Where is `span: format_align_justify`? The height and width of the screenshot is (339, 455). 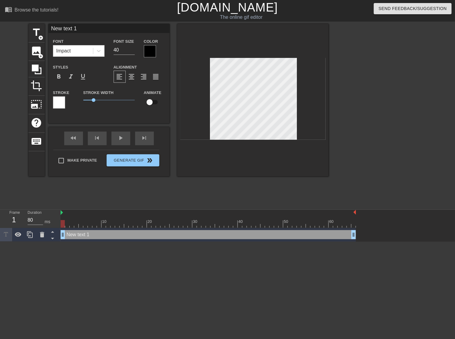 span: format_align_justify is located at coordinates (156, 77).